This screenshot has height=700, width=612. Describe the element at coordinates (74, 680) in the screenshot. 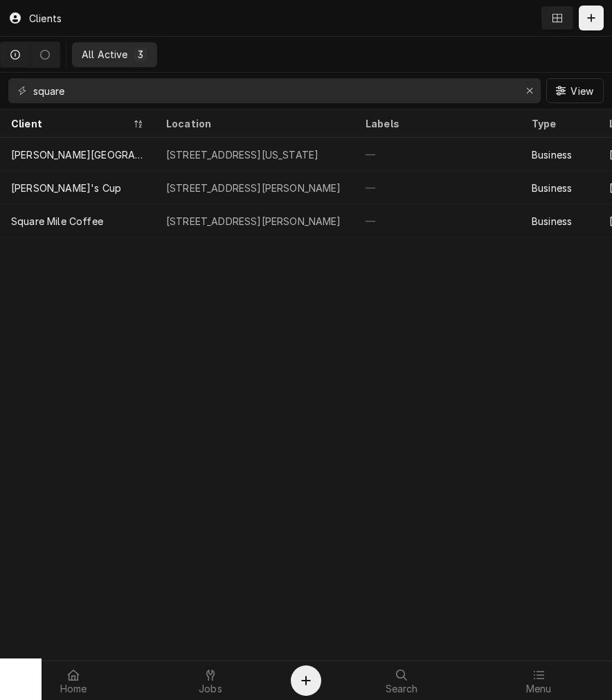

I see `a: Home` at that location.